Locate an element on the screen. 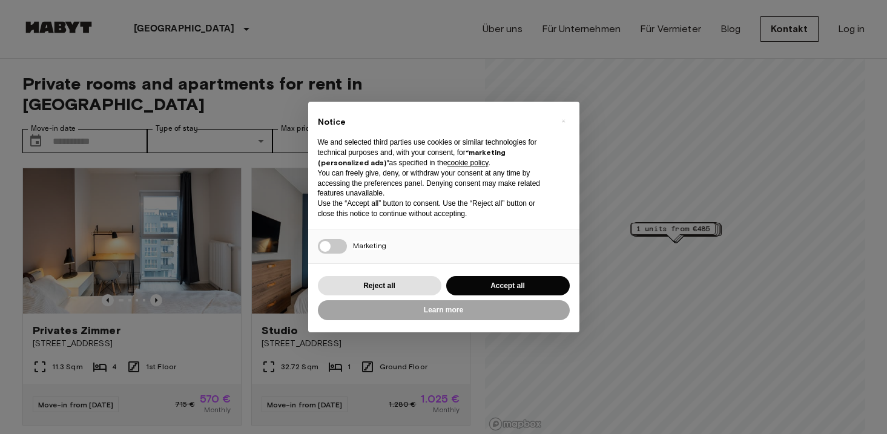 Image resolution: width=887 pixels, height=434 pixels. button: Close this notice is located at coordinates (564, 121).